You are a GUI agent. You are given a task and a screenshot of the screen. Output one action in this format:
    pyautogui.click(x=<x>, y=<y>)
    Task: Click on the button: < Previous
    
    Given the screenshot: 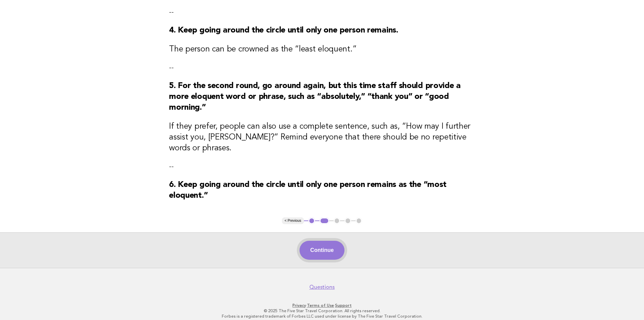 What is the action you would take?
    pyautogui.click(x=293, y=221)
    